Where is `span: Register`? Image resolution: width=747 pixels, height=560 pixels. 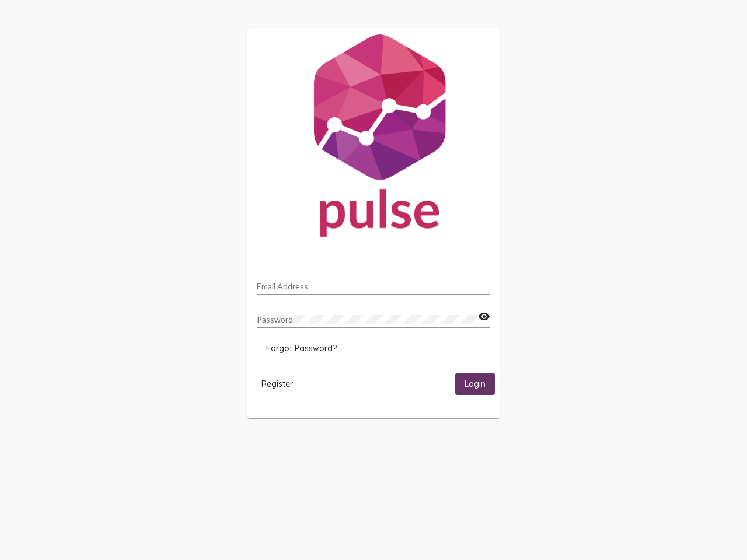
span: Register is located at coordinates (278, 384).